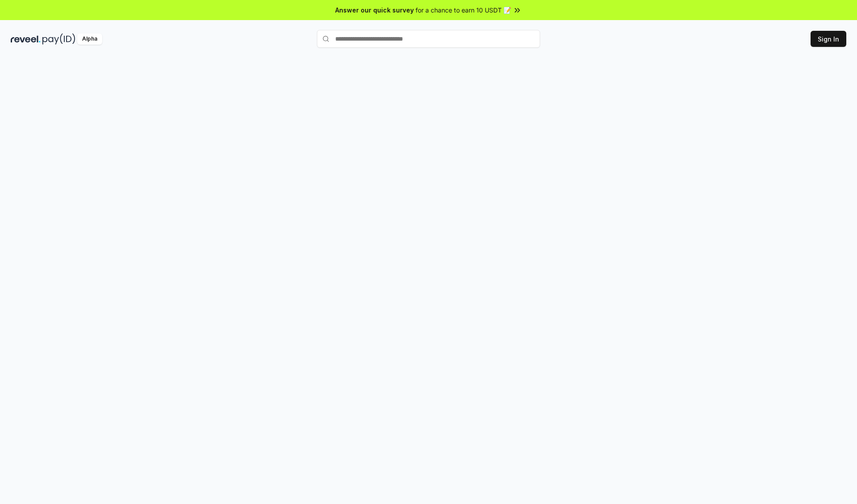  Describe the element at coordinates (59, 39) in the screenshot. I see `img: pay_id` at that location.